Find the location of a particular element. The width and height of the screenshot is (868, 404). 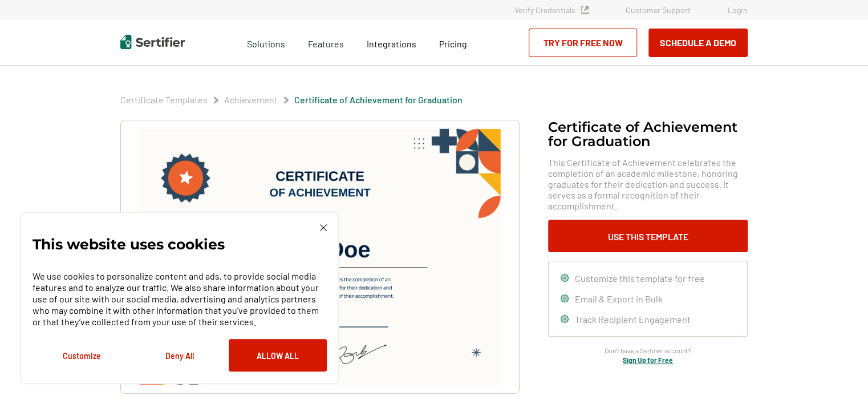

img: Sertifier | Digital Credentialing Platform is located at coordinates (152, 42).